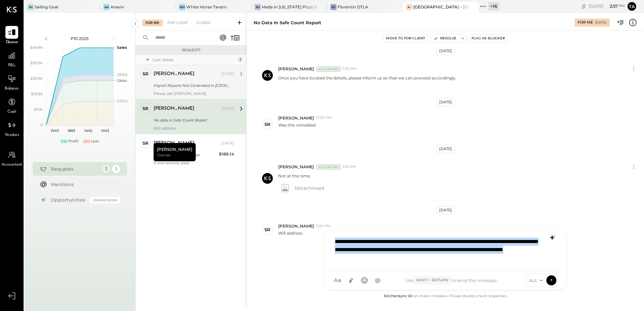 This screenshot has height=311, width=644. I want to click on div: For Client, so click(178, 23).